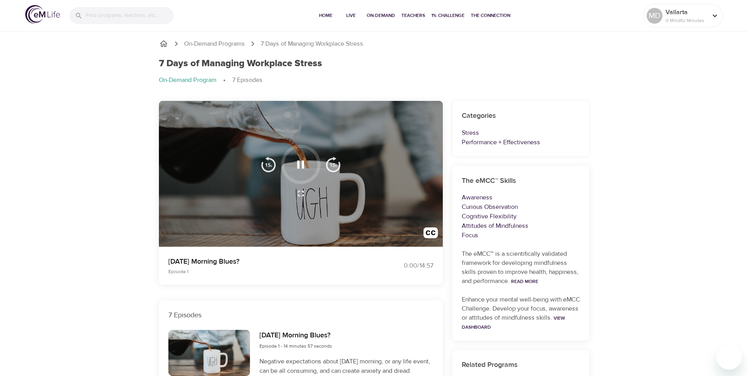 The image size is (748, 376). What do you see at coordinates (333, 164) in the screenshot?
I see `img: 15s_next.svg` at bounding box center [333, 164].